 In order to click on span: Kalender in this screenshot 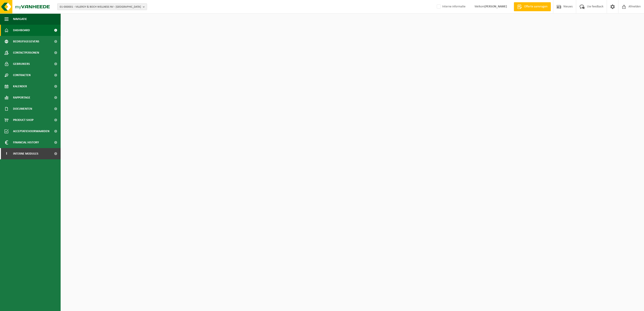, I will do `click(20, 86)`.